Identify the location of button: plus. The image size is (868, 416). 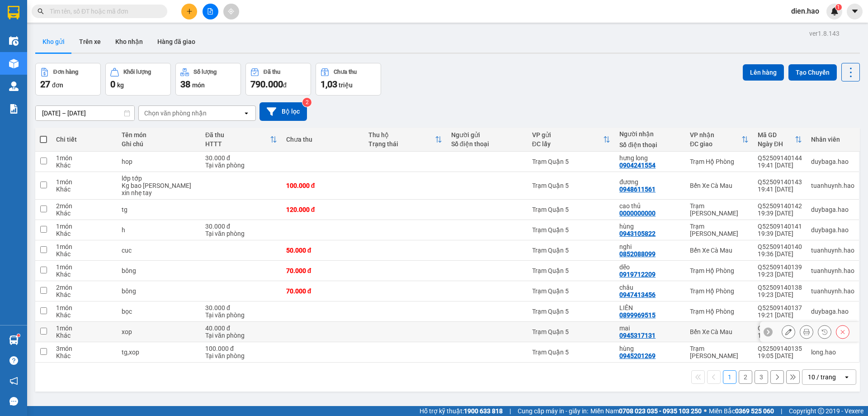
(189, 12).